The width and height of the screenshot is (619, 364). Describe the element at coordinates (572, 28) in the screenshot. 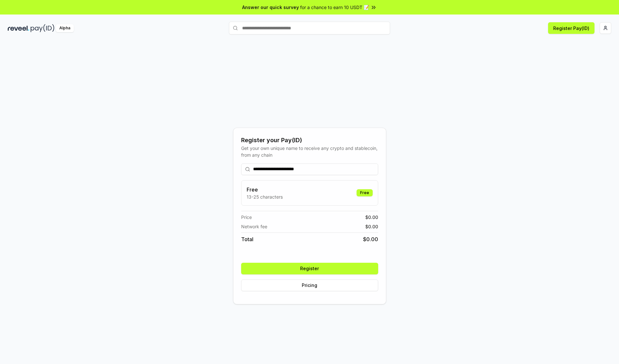

I see `button: Register Pay(ID)` at that location.